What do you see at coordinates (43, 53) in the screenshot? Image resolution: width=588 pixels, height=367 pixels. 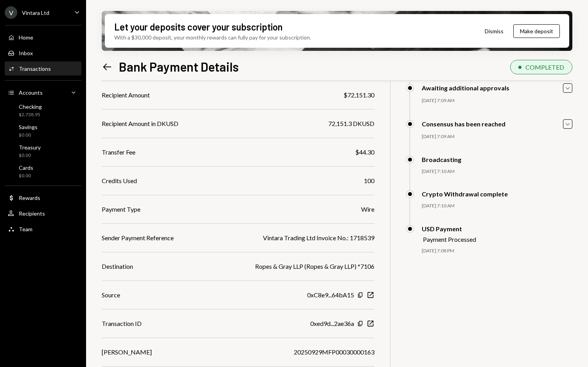 I see `a: Inbox` at bounding box center [43, 53].